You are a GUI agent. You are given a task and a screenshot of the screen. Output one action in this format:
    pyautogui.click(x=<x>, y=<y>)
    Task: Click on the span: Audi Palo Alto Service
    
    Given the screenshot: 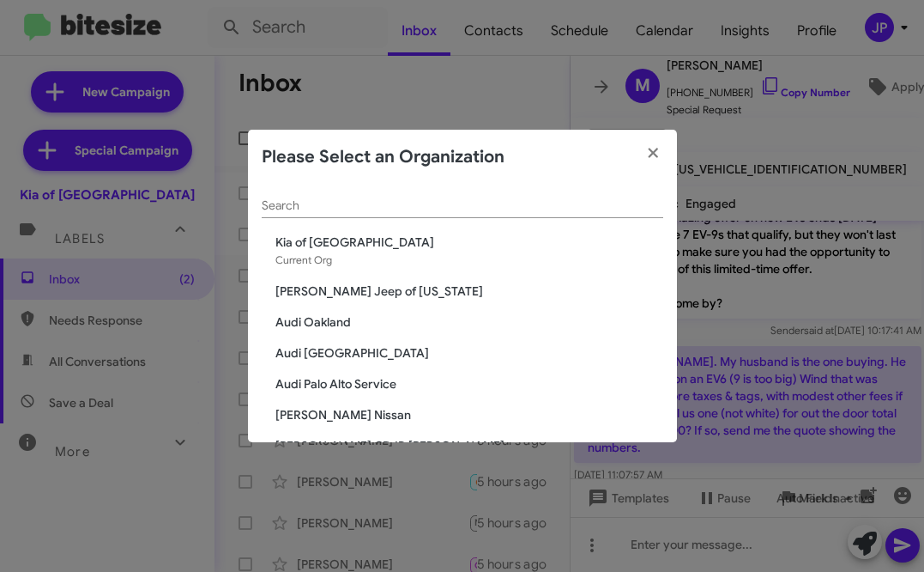 What is the action you would take?
    pyautogui.click(x=469, y=384)
    